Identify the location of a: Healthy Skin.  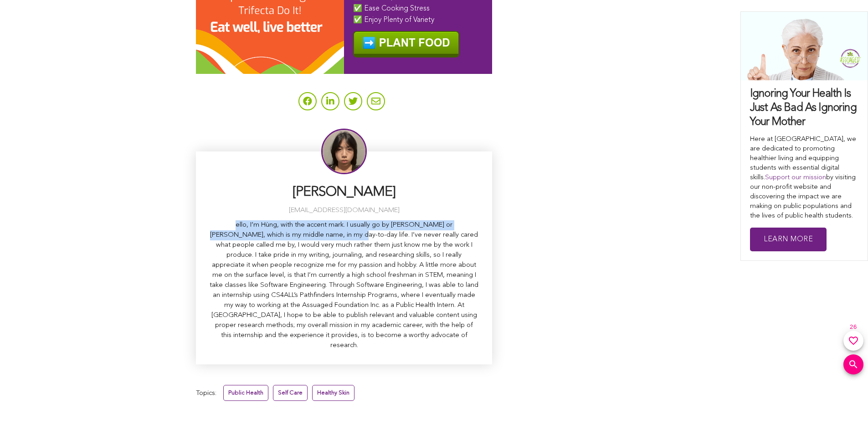
(333, 393).